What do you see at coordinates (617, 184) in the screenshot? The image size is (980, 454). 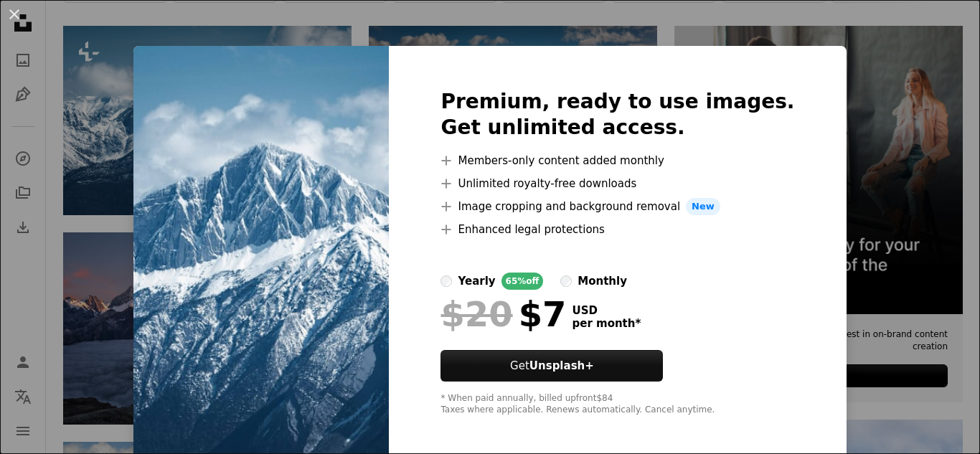 I see `li: Unlimited royalty-free downloads` at bounding box center [617, 184].